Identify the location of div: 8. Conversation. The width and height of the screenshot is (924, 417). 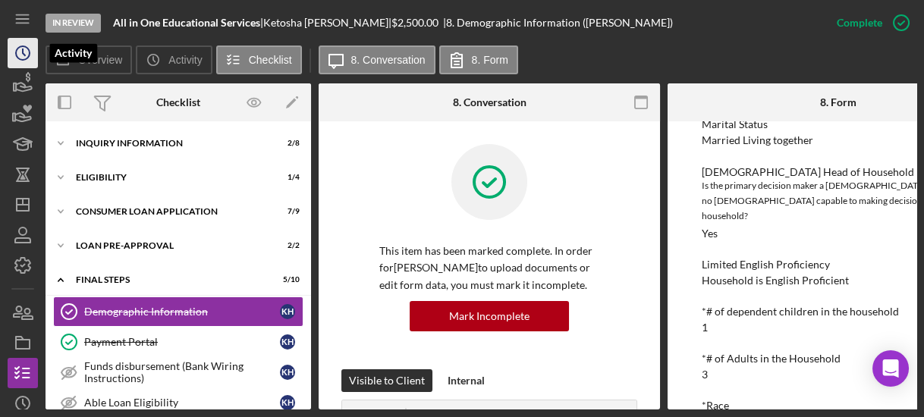
(490, 102).